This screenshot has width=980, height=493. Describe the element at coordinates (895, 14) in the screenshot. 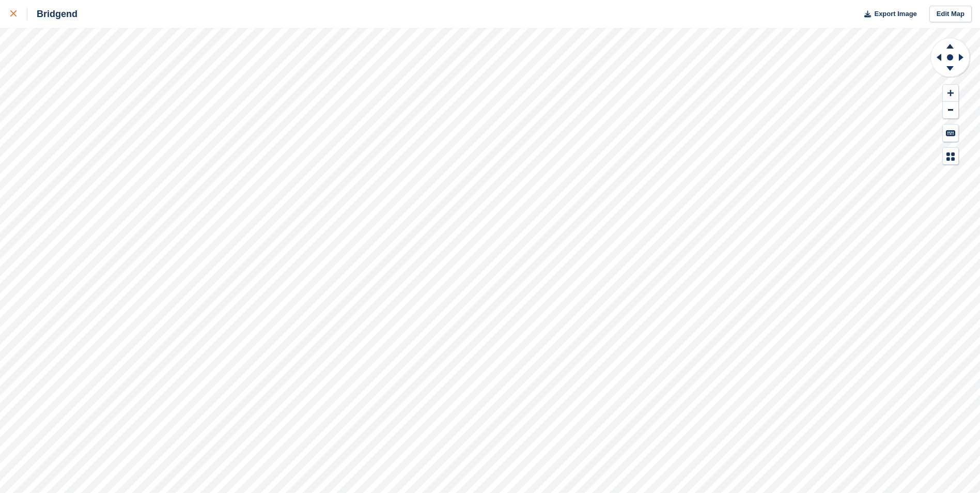

I see `span: Export Image` at that location.